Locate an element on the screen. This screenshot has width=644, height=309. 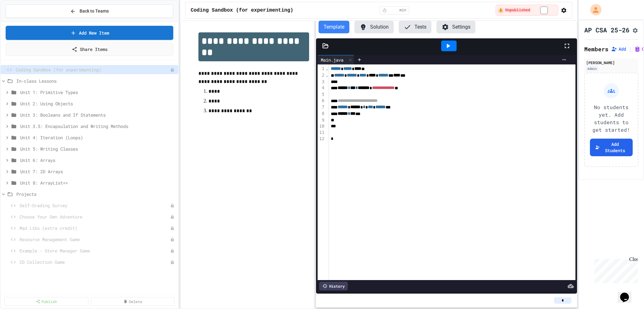
div: 6 is located at coordinates (321, 101).